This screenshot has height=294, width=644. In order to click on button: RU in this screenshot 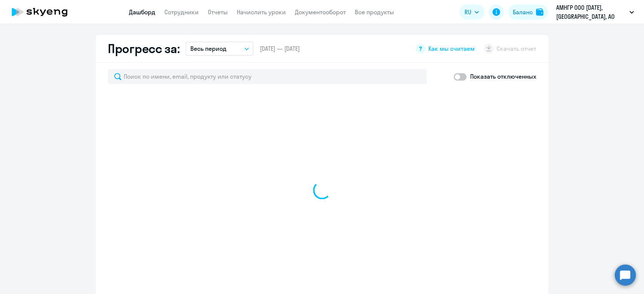, I will do `click(472, 12)`.